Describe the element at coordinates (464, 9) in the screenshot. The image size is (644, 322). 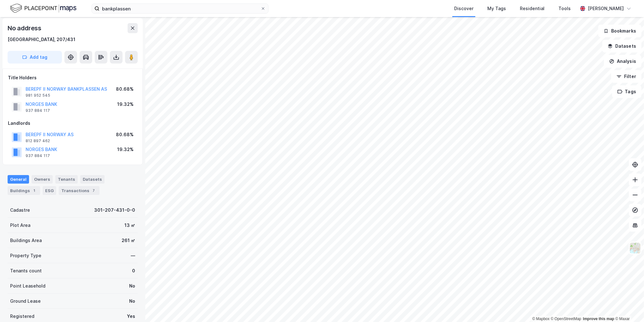
I see `div: Discover` at that location.